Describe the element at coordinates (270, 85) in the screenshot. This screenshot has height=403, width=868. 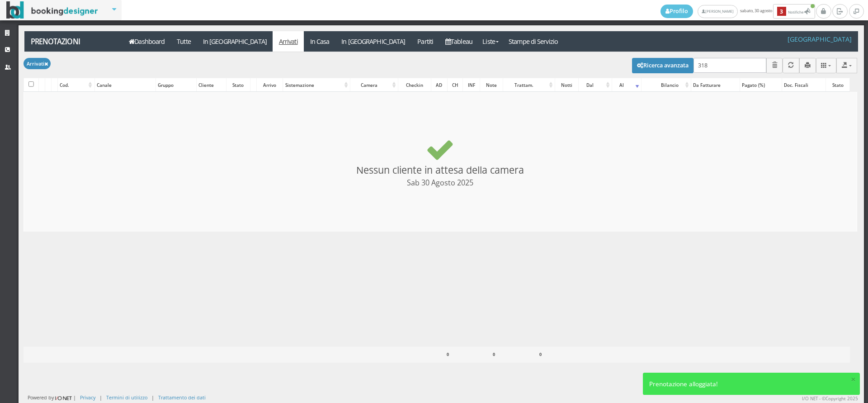
I see `div: Arrivo` at that location.